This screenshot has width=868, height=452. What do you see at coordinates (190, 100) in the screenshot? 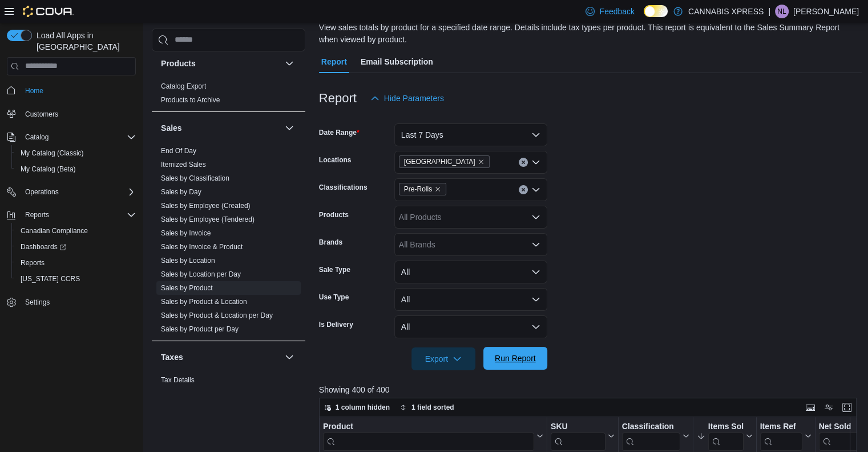
I see `a: Products to Archive` at bounding box center [190, 100].